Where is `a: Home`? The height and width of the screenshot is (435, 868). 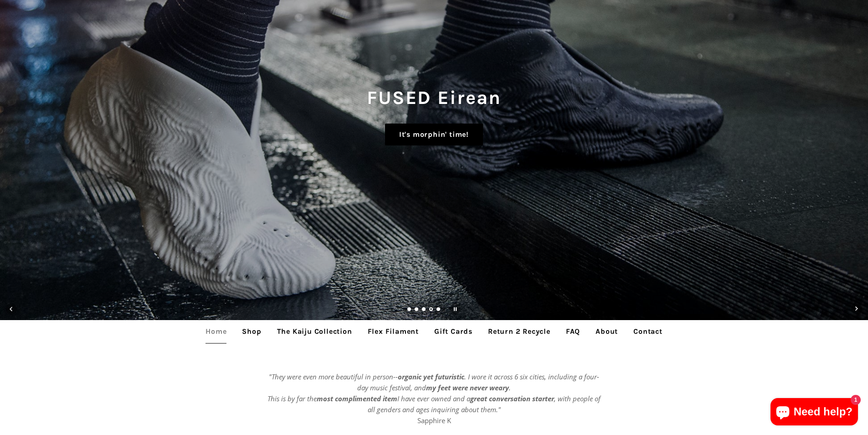
a: Home is located at coordinates (216, 331).